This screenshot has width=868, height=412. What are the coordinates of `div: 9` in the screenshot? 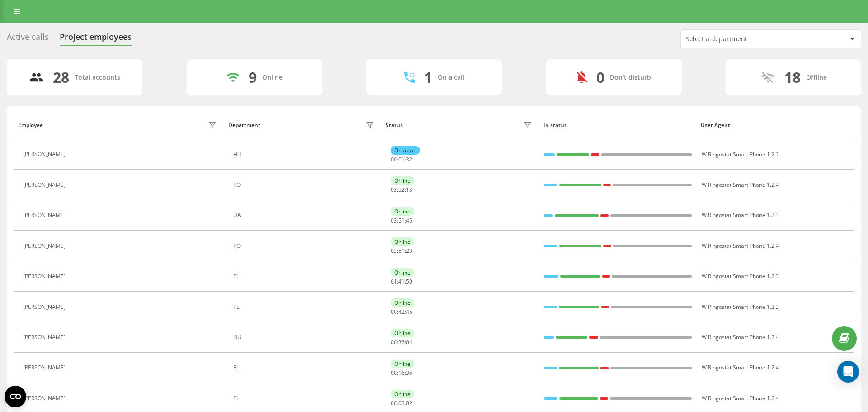 It's located at (253, 77).